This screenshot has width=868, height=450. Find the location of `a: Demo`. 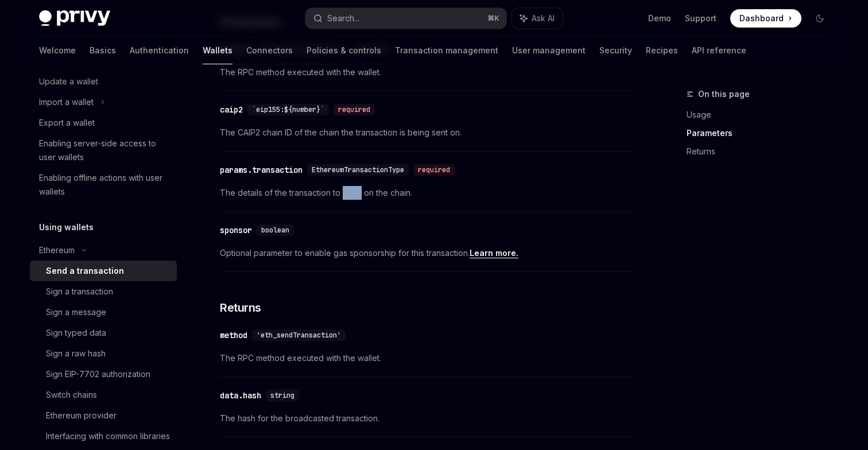

a: Demo is located at coordinates (659, 18).